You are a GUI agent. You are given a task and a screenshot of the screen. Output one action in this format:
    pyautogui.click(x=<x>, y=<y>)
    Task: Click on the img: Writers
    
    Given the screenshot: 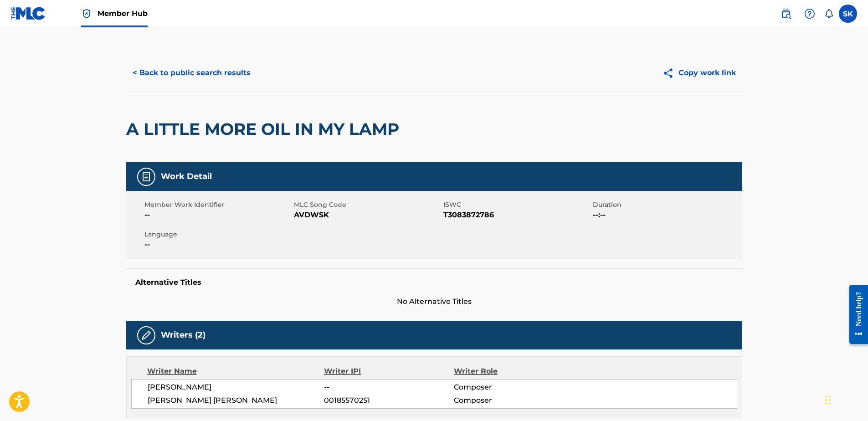 What is the action you would take?
    pyautogui.click(x=146, y=335)
    